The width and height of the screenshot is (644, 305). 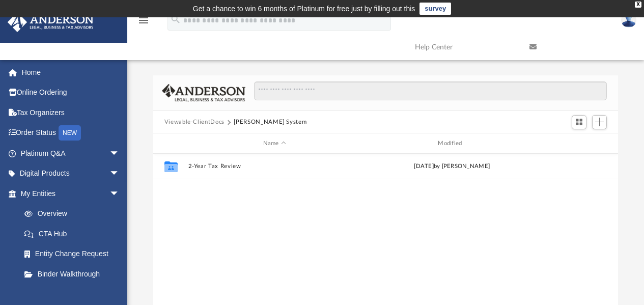 I want to click on a: Platinum Q&Aarrow_drop_down, so click(x=71, y=153).